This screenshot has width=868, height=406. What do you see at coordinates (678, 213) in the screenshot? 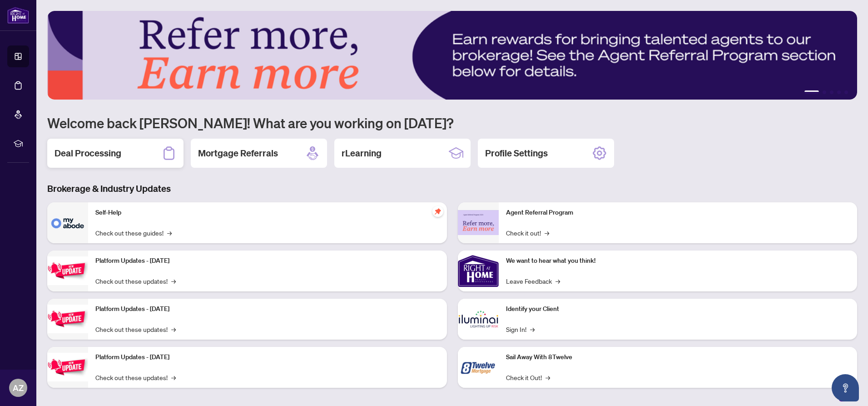
I see `p: Agent Referral Program` at bounding box center [678, 213].